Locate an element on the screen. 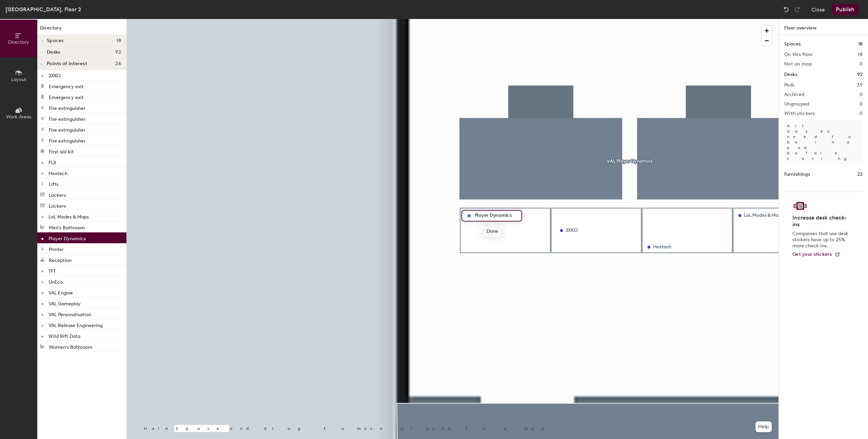 The image size is (868, 439). p: Wild Rift Data is located at coordinates (64, 335).